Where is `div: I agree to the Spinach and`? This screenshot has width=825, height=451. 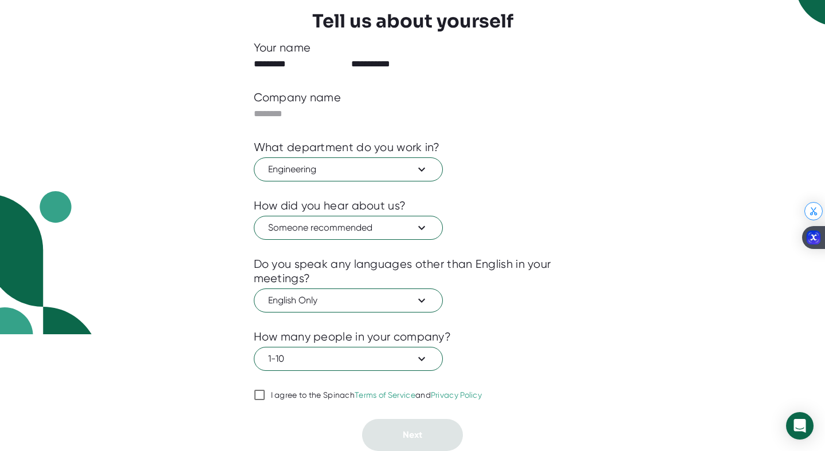 div: I agree to the Spinach and is located at coordinates (376, 396).